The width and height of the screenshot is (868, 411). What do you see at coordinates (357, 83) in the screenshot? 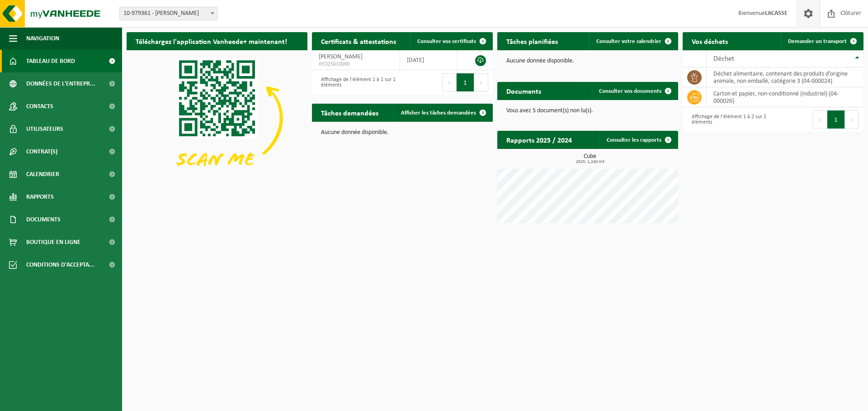
I see `div: Affichage de l'élément 1 à 1 sur 1 éléments` at bounding box center [357, 83].